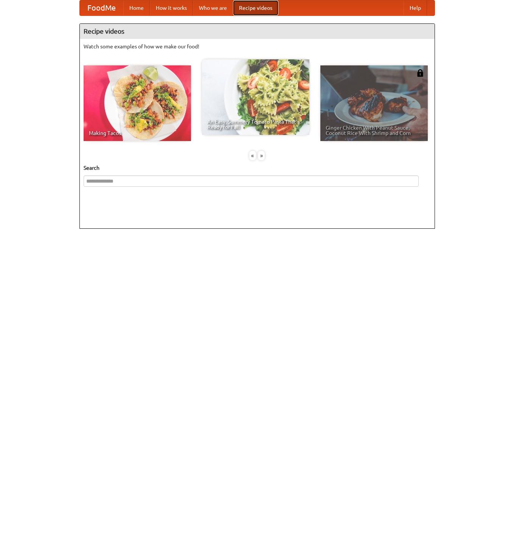 The width and height of the screenshot is (514, 535). Describe the element at coordinates (137, 133) in the screenshot. I see `span: Making Tacos` at that location.